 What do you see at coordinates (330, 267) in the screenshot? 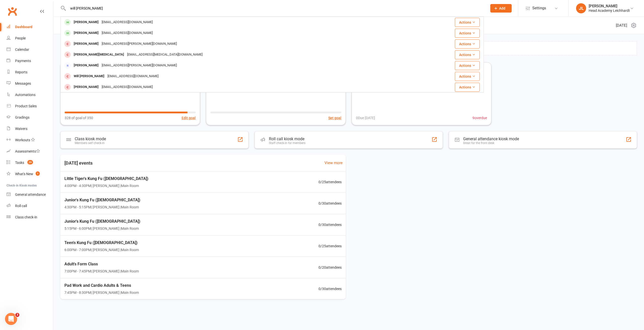
I see `span: 0 / 20 attendees` at bounding box center [330, 267].